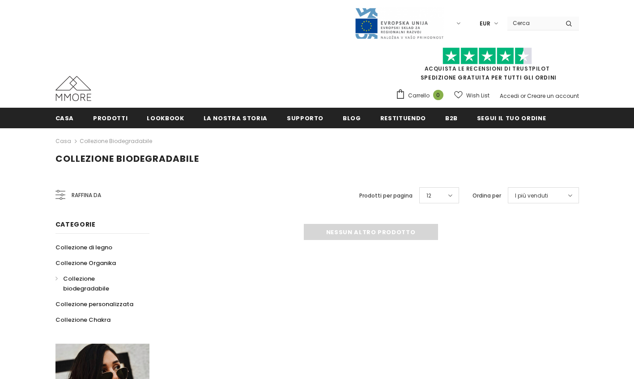 Image resolution: width=634 pixels, height=379 pixels. I want to click on a: Segui il tuo ordine, so click(511, 118).